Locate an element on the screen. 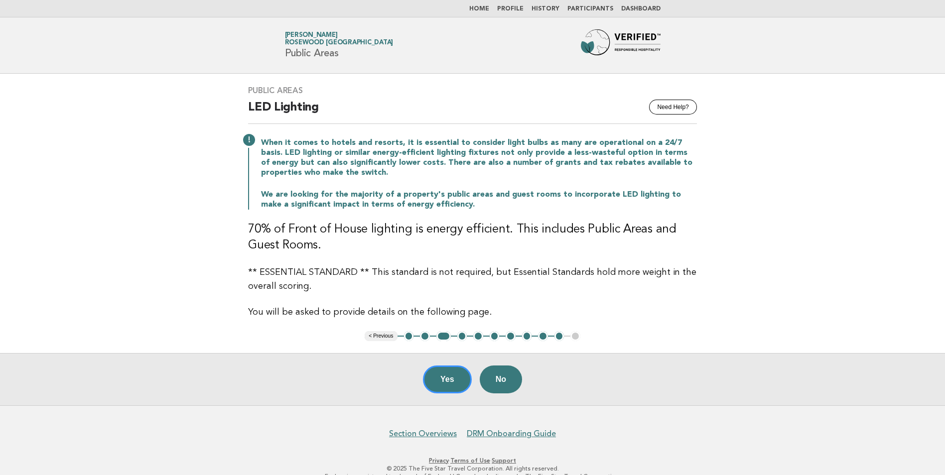  button: 10 is located at coordinates (559, 336).